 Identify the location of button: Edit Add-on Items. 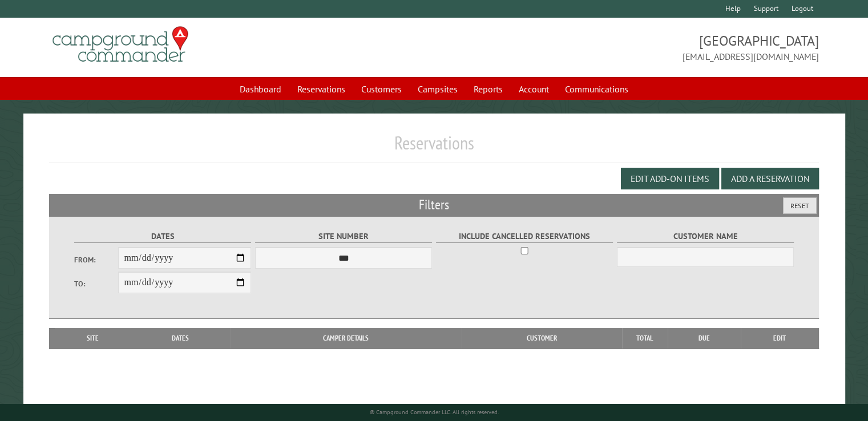
(670, 179).